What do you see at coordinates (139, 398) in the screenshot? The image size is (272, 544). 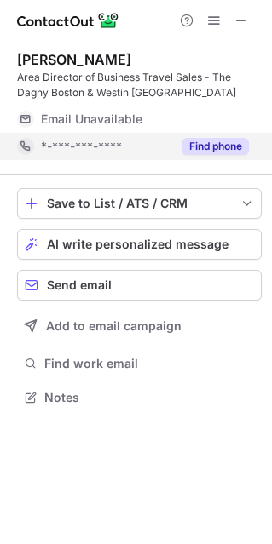 I see `button: Notes` at bounding box center [139, 398].